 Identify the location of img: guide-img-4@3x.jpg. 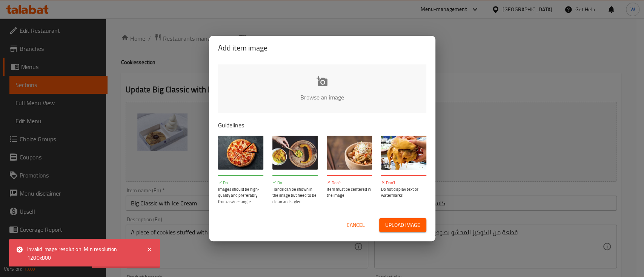
(404, 153).